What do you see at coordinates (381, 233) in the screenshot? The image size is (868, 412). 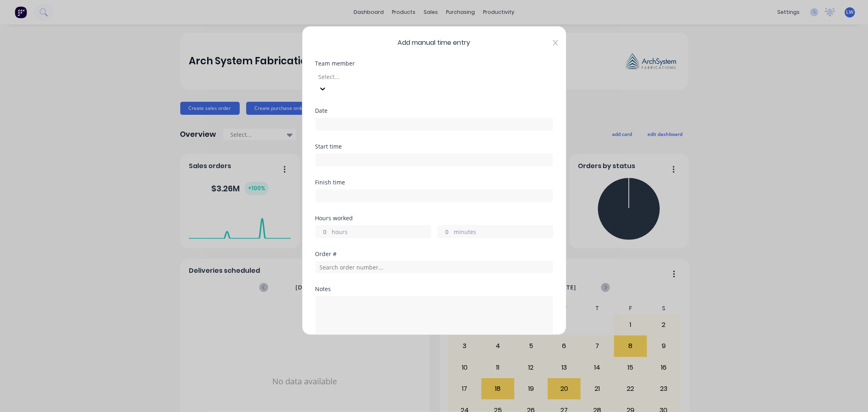 I see `label: hours` at bounding box center [381, 233].